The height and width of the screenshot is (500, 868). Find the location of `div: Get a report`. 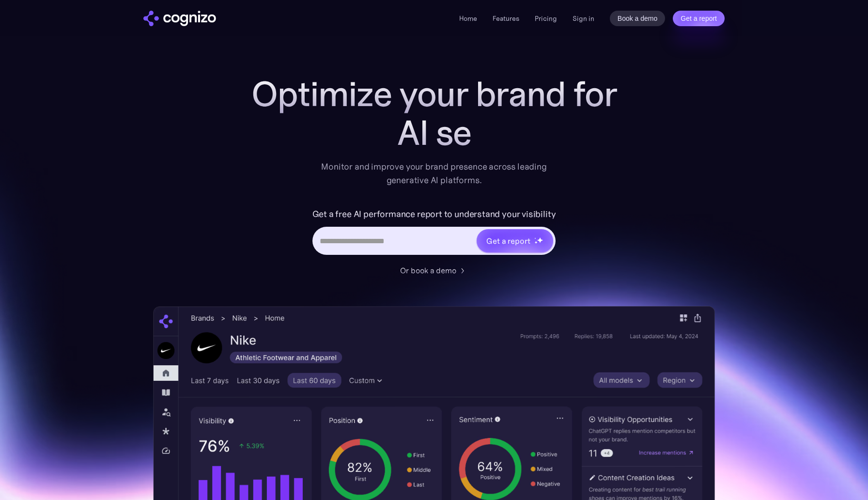

div: Get a report is located at coordinates (508, 241).